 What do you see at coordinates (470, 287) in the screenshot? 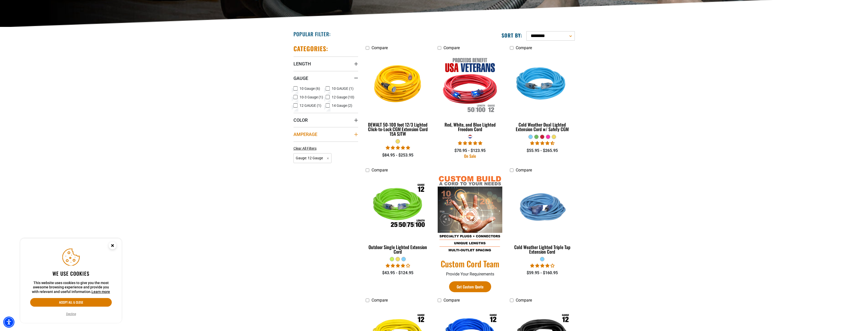
I see `a: Get Custom Quote` at bounding box center [470, 287].